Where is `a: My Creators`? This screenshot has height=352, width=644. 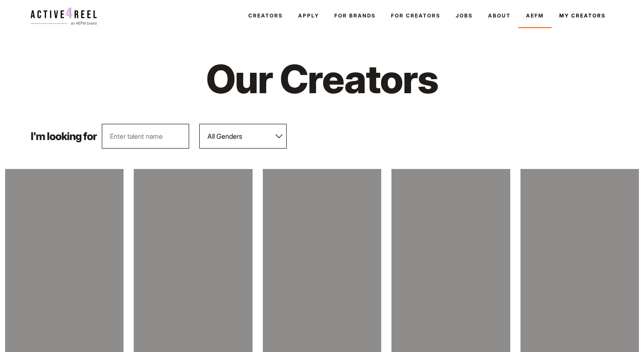 a: My Creators is located at coordinates (582, 16).